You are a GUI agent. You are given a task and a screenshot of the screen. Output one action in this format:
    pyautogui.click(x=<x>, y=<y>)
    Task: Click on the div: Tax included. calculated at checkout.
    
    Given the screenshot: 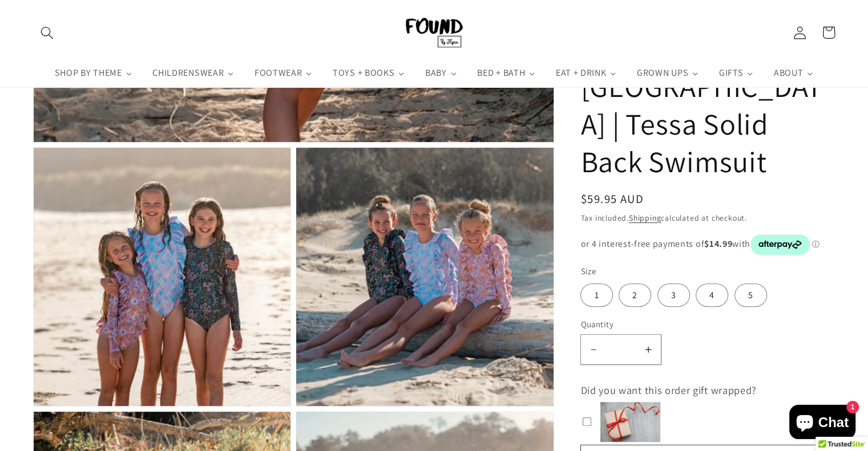 What is the action you would take?
    pyautogui.click(x=708, y=217)
    